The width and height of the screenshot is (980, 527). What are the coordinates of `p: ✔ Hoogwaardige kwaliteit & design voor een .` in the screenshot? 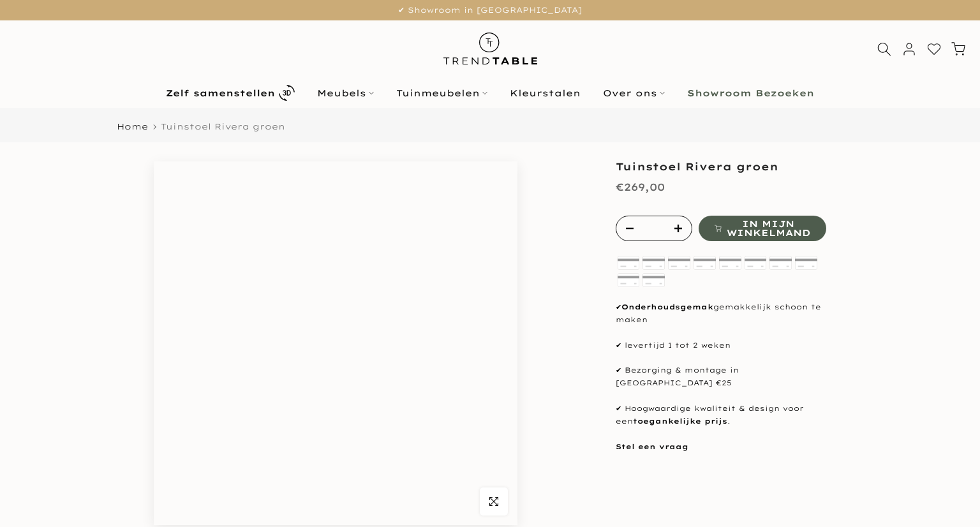 It's located at (721, 415).